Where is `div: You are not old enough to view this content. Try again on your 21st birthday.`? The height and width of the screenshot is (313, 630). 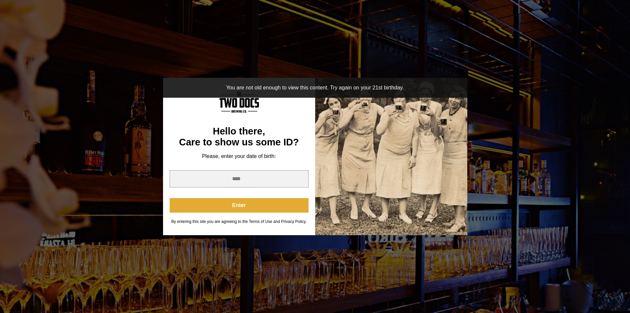 div: You are not old enough to view this content. Try again on your 21st birthday. is located at coordinates (315, 88).